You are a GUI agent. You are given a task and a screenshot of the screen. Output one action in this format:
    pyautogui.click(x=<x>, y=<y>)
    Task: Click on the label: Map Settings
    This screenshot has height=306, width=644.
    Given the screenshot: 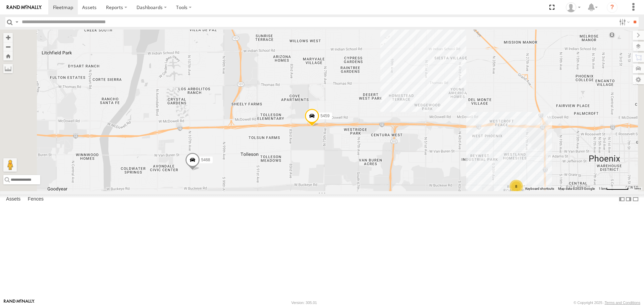 What is the action you would take?
    pyautogui.click(x=638, y=80)
    